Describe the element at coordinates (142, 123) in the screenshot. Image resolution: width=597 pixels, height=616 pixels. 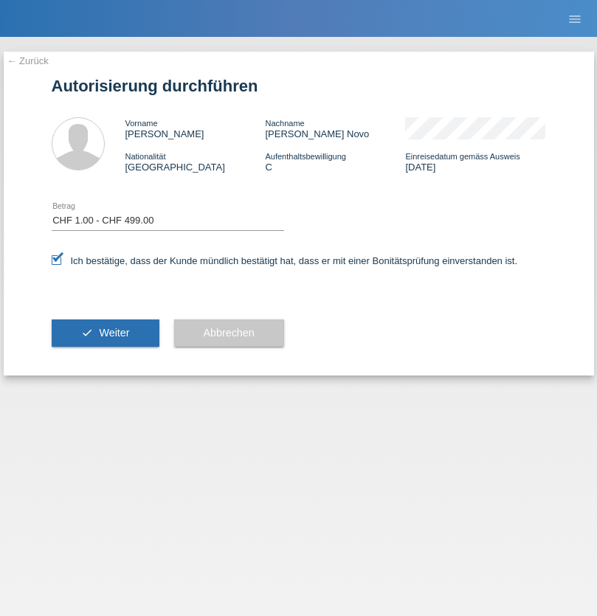
I see `span: Vorname` at that location.